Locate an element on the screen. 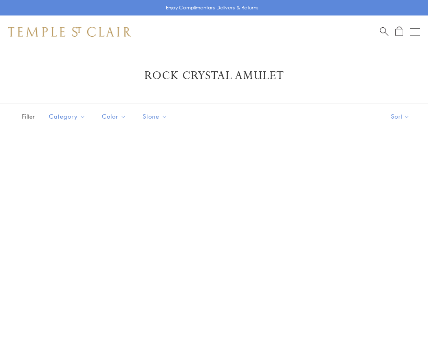 The height and width of the screenshot is (362, 428). span: Color is located at coordinates (115, 116).